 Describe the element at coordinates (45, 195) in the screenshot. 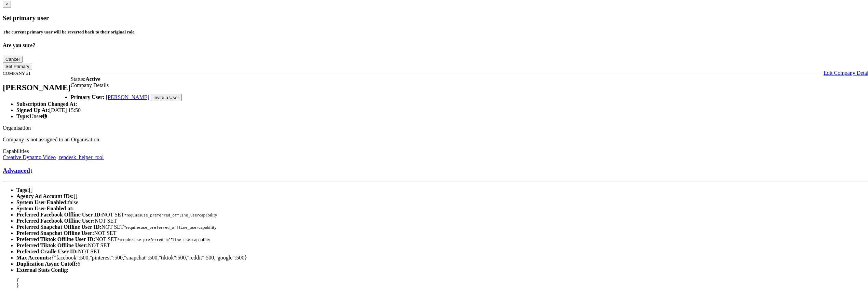

I see `b: Agency Ad Account IDs:` at that location.